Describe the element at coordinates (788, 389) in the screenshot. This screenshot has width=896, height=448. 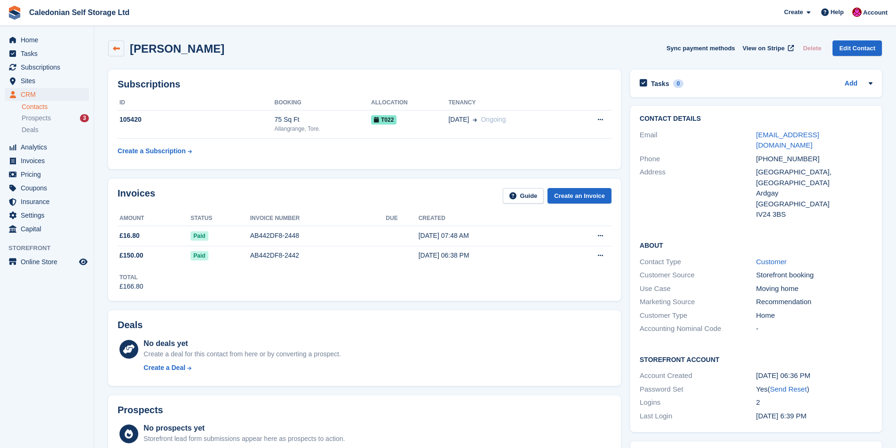
I see `a: Send Reset` at that location.